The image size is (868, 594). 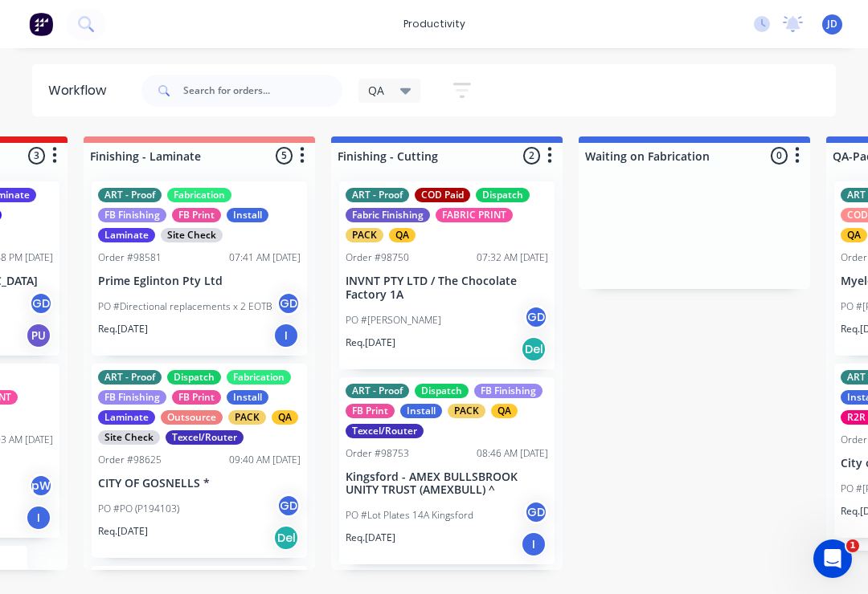 What do you see at coordinates (474, 215) in the screenshot?
I see `div: FABRIC PRINT` at bounding box center [474, 215].